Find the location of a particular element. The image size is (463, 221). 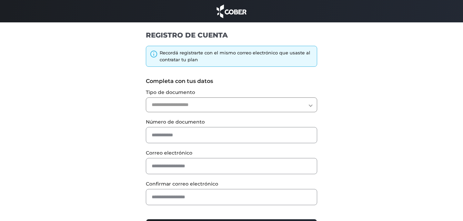

label: Completa con tus datos is located at coordinates (231, 81).